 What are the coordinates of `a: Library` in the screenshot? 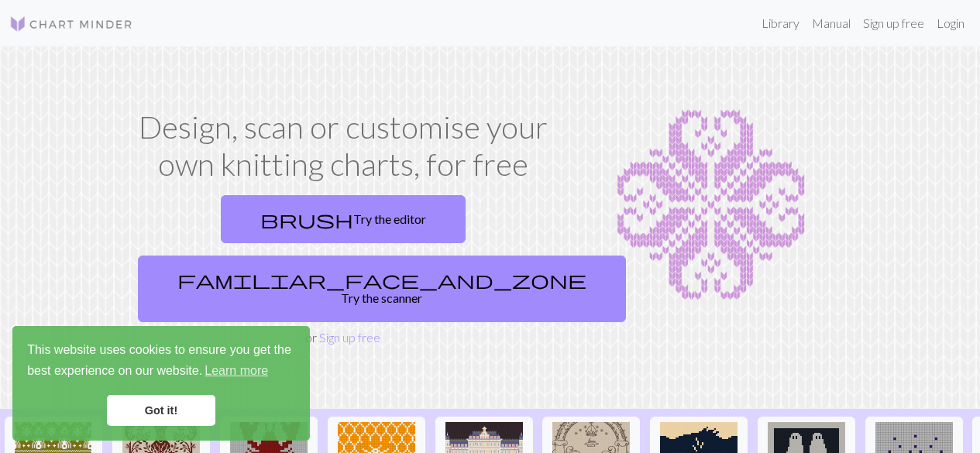 It's located at (780, 23).